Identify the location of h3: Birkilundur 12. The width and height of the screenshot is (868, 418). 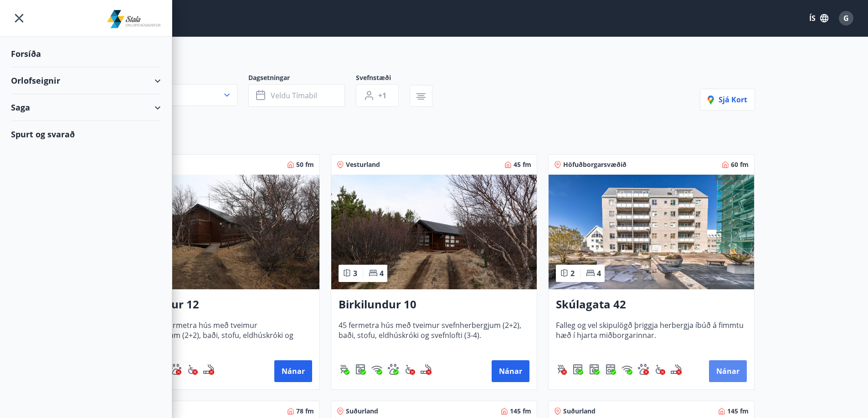
(216, 305).